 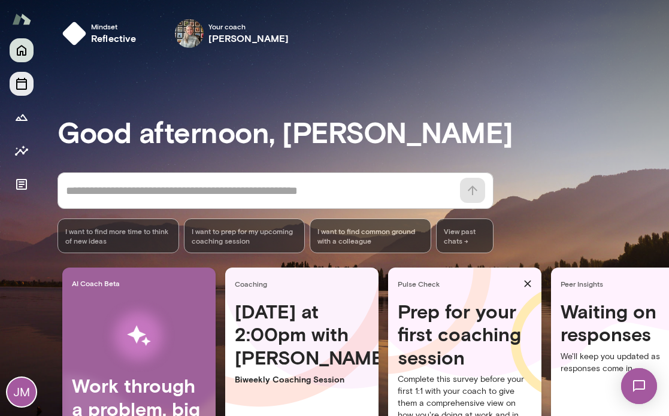 I want to click on span: Mindset, so click(x=114, y=26).